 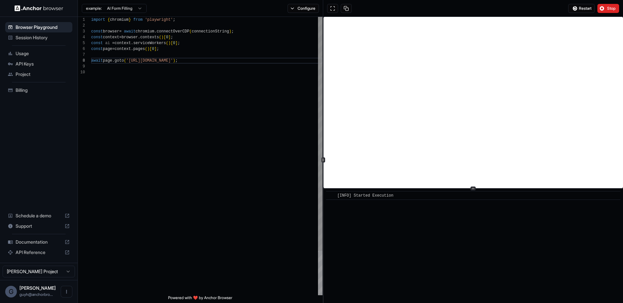 I want to click on span: goto, so click(x=119, y=61).